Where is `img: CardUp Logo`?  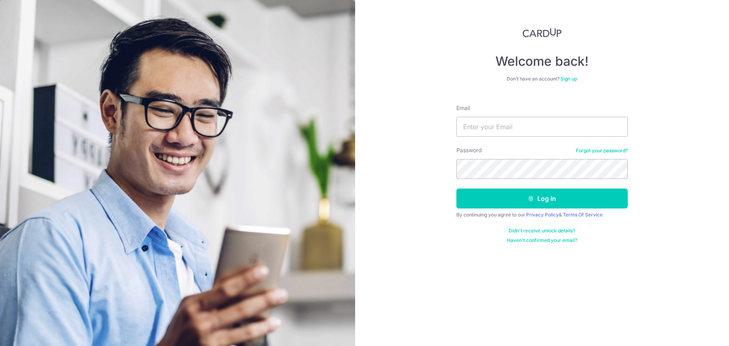 img: CardUp Logo is located at coordinates (542, 33).